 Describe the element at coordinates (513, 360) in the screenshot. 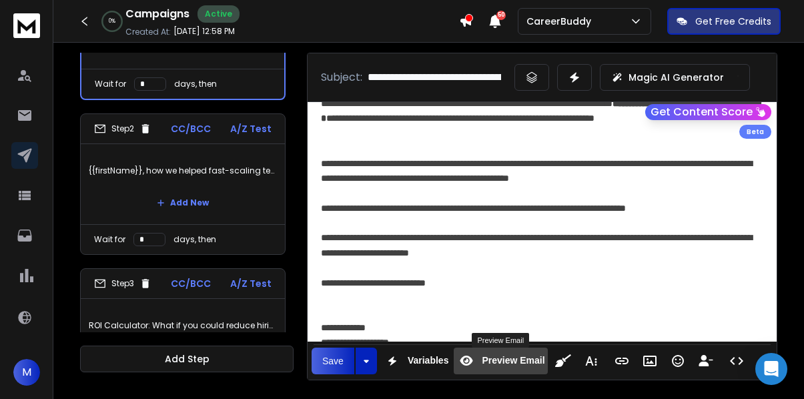

I see `span: Preview Email` at that location.